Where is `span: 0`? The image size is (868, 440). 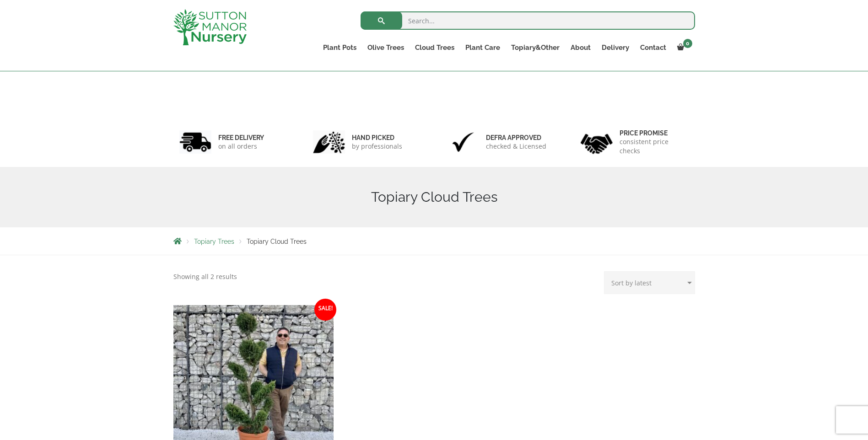
span: 0 is located at coordinates (688, 44).